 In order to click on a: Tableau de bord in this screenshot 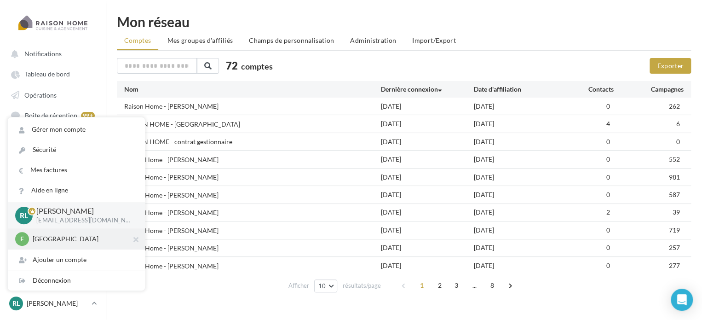, I will do `click(53, 74)`.